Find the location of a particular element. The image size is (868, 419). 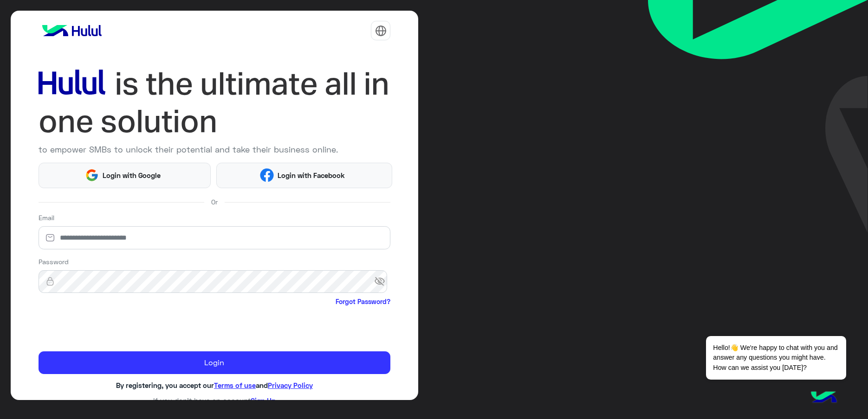

p: to empower SMBs to unlock their potential and take their business online. is located at coordinates (215, 150).